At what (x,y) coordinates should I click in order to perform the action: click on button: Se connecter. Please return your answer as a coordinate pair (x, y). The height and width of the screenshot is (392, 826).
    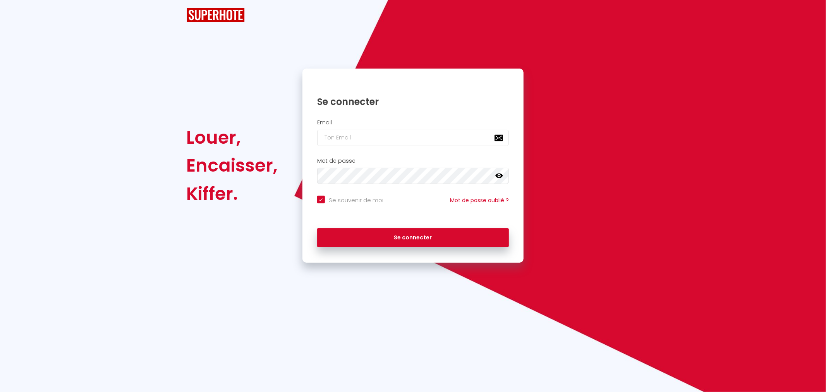
    Looking at the image, I should click on (413, 238).